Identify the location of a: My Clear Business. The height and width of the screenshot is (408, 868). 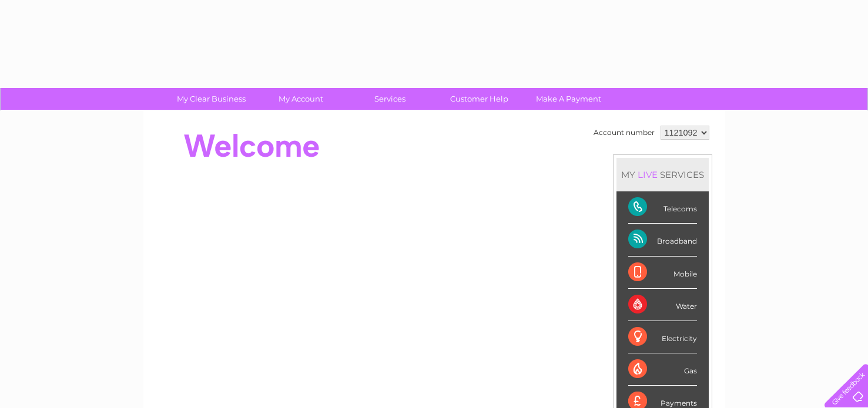
(211, 99).